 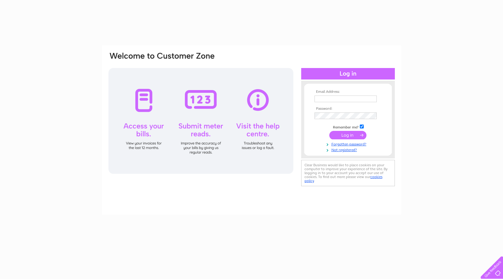 What do you see at coordinates (344, 179) in the screenshot?
I see `a: cookies policy` at bounding box center [344, 179].